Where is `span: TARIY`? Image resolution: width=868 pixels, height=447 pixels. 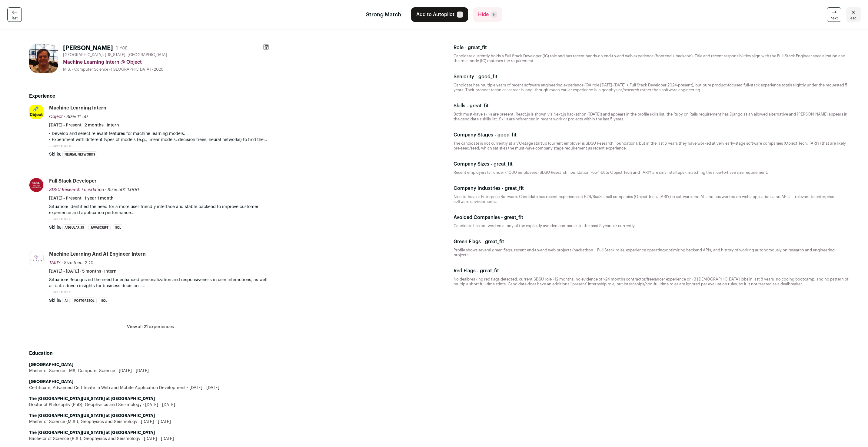
span: TARIY is located at coordinates (55, 263).